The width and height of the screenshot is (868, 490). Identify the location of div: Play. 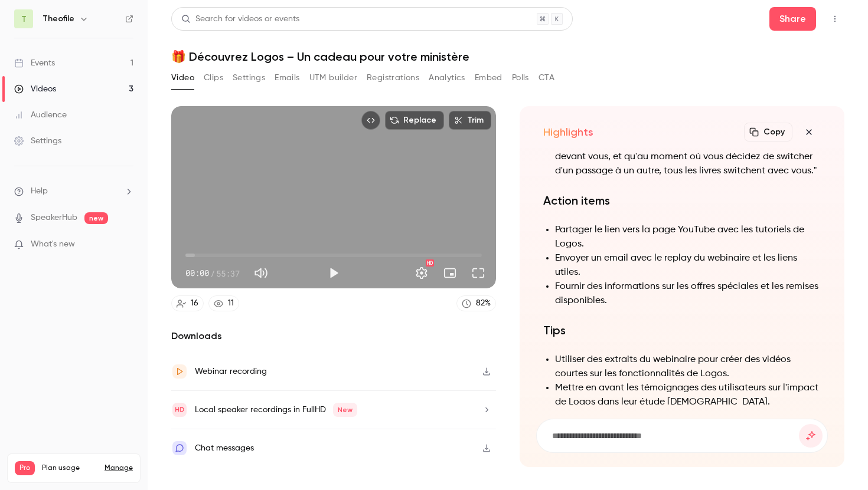
(334, 273).